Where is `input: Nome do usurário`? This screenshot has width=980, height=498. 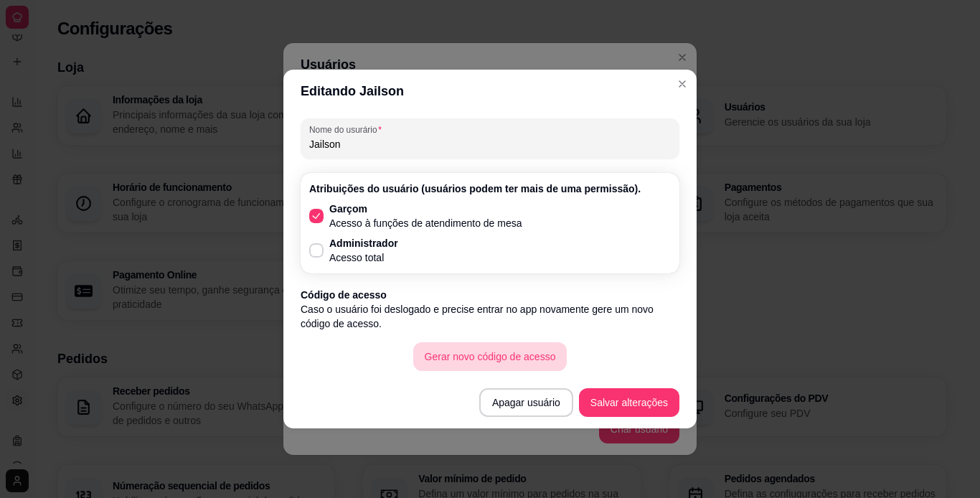
input: Nome do usurário is located at coordinates (490, 144).